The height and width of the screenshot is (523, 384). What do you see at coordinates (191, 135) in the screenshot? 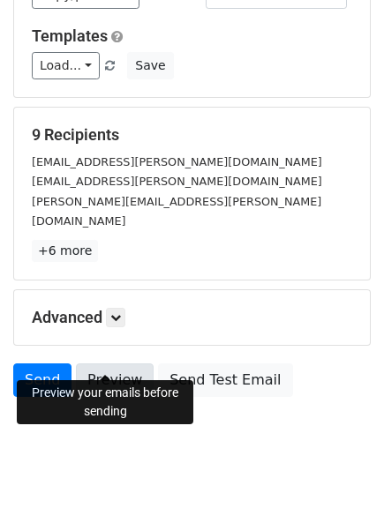
I see `h5: 9 Recipients` at bounding box center [191, 135].